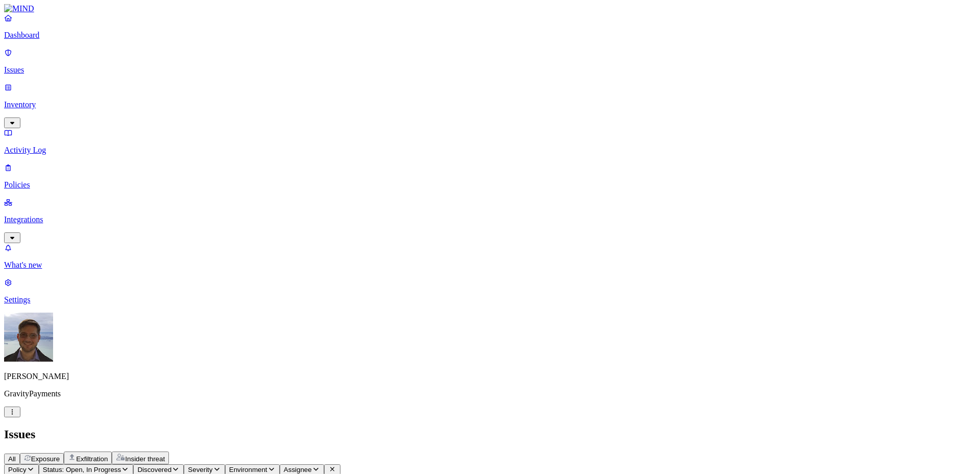  Describe the element at coordinates (19, 9) in the screenshot. I see `img: MIND` at that location.